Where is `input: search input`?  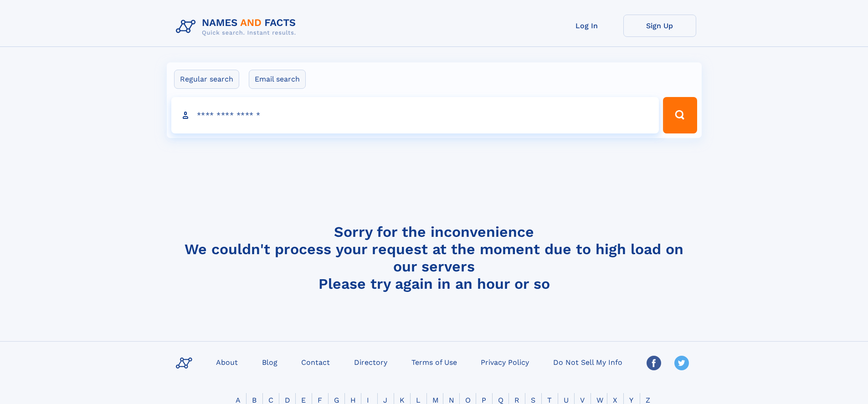 input: search input is located at coordinates (415, 115).